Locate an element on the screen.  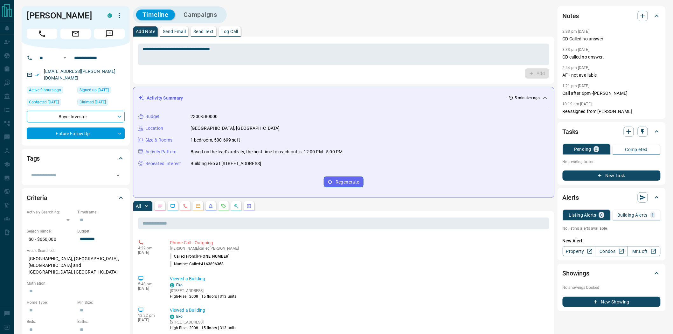
div: Buyer , Investor is located at coordinates (76, 116).